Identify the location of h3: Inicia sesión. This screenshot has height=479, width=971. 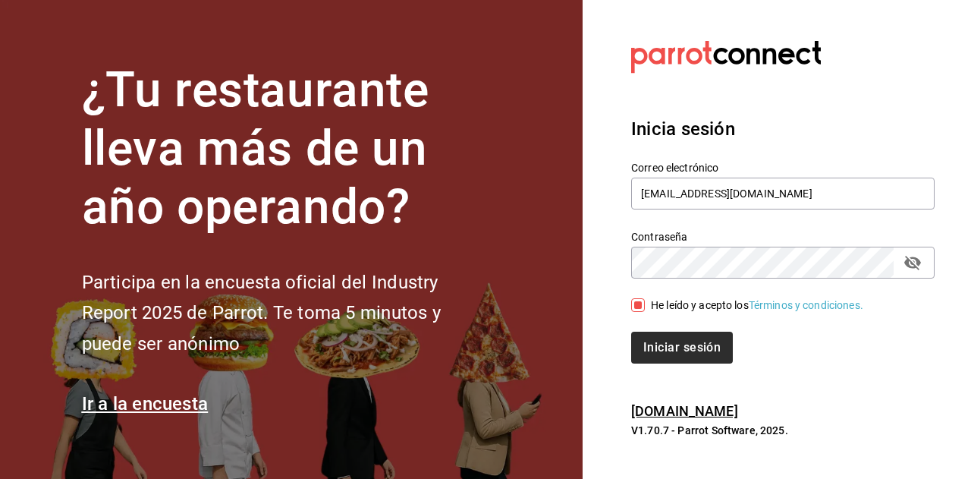
(783, 129).